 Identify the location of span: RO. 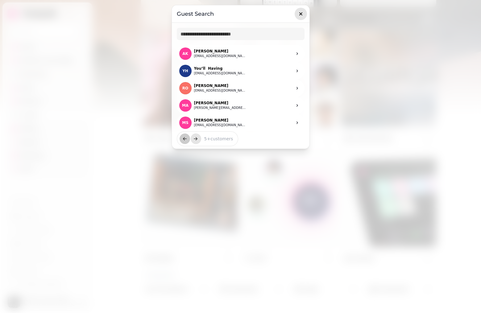
(185, 88).